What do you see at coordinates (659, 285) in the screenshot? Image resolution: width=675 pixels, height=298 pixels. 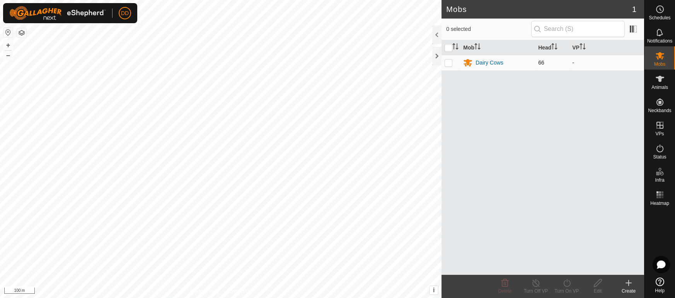 I see `a: Help` at bounding box center [659, 285].